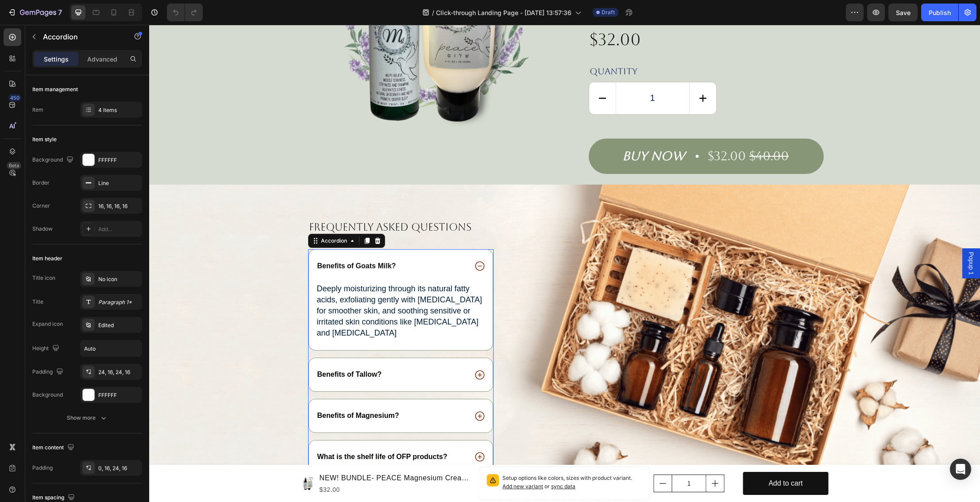 This screenshot has height=502, width=980. I want to click on div: Beta, so click(14, 165).